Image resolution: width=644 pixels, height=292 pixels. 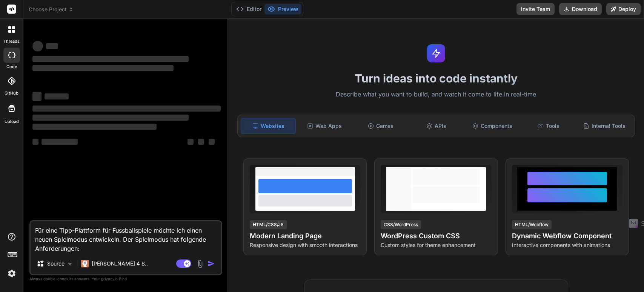 I want to click on h4: WordPress Custom CSS, so click(x=435, y=236).